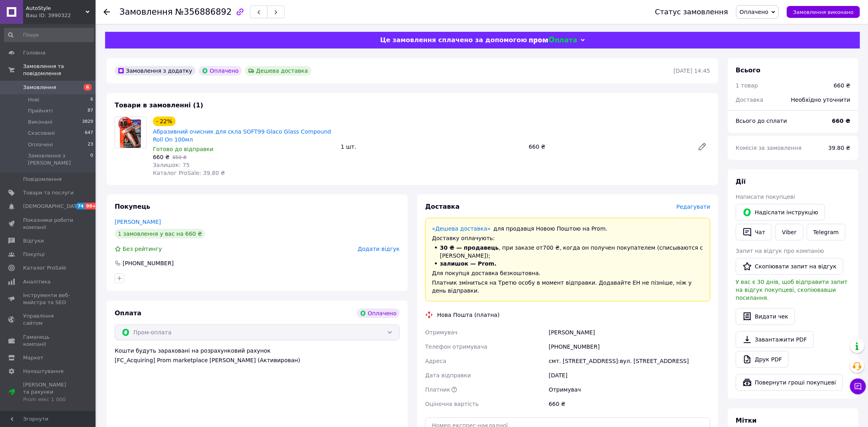  Describe the element at coordinates (790, 267) in the screenshot. I see `button: Скопіювати запит на відгук` at that location.